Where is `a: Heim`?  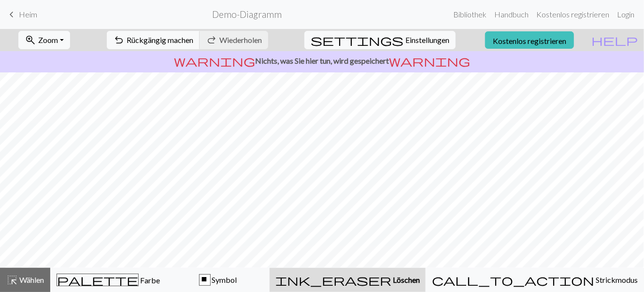
a: Heim is located at coordinates (22, 15).